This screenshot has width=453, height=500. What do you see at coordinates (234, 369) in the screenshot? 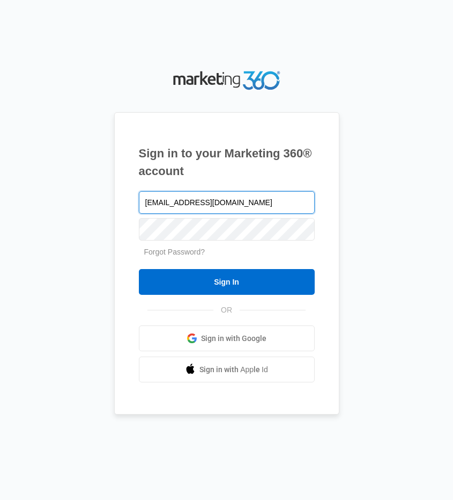
I see `span: Sign in with Apple Id` at bounding box center [234, 369].